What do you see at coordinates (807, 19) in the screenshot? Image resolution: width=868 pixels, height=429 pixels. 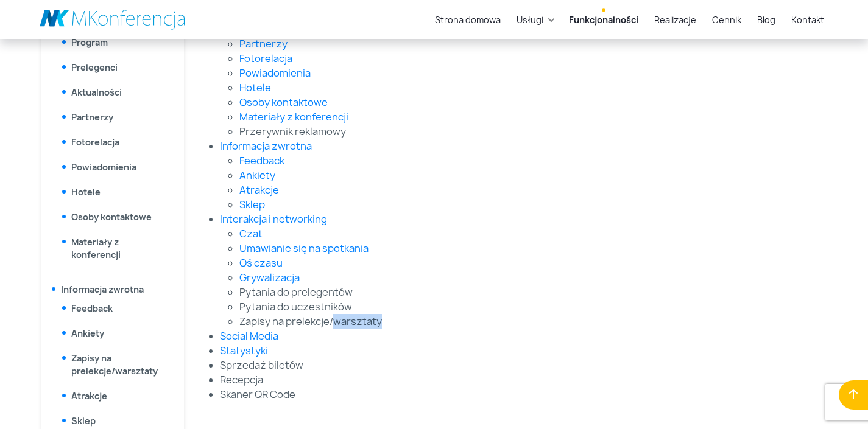 I see `a: Kontakt` at bounding box center [807, 19].